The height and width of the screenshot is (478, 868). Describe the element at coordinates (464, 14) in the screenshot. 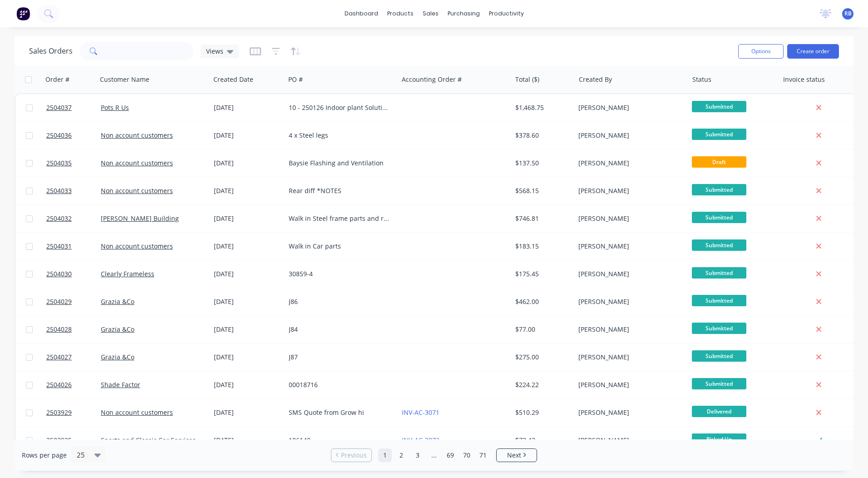

I see `div: purchasing` at that location.